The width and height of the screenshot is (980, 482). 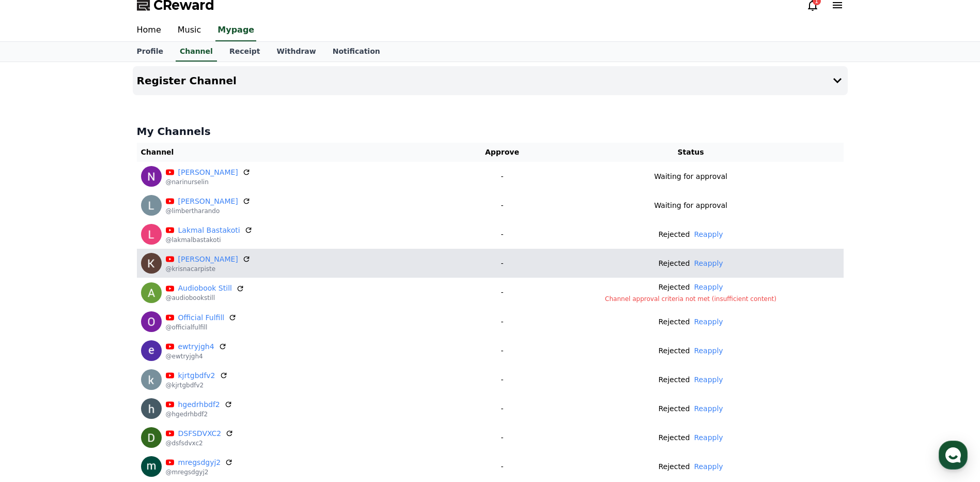 I want to click on img: Nari Nurselin, so click(x=151, y=176).